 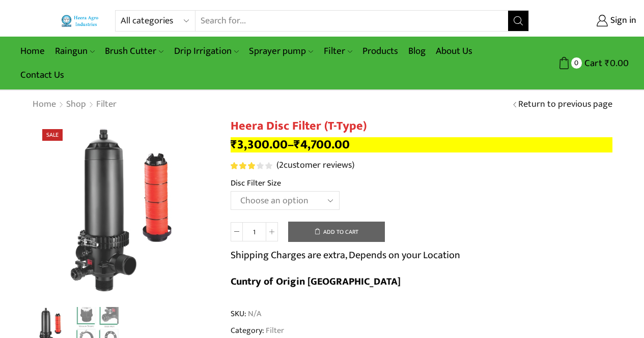 I want to click on input: Product quantity, so click(x=254, y=232).